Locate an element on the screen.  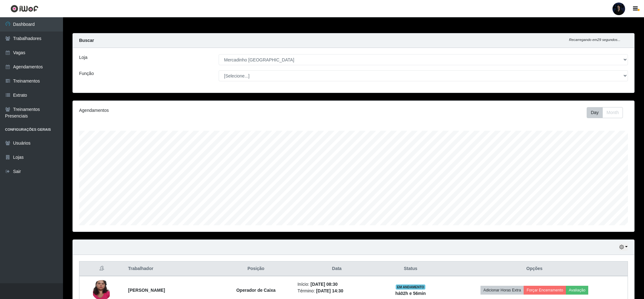
strong: Operador de Caixa is located at coordinates (256, 290).